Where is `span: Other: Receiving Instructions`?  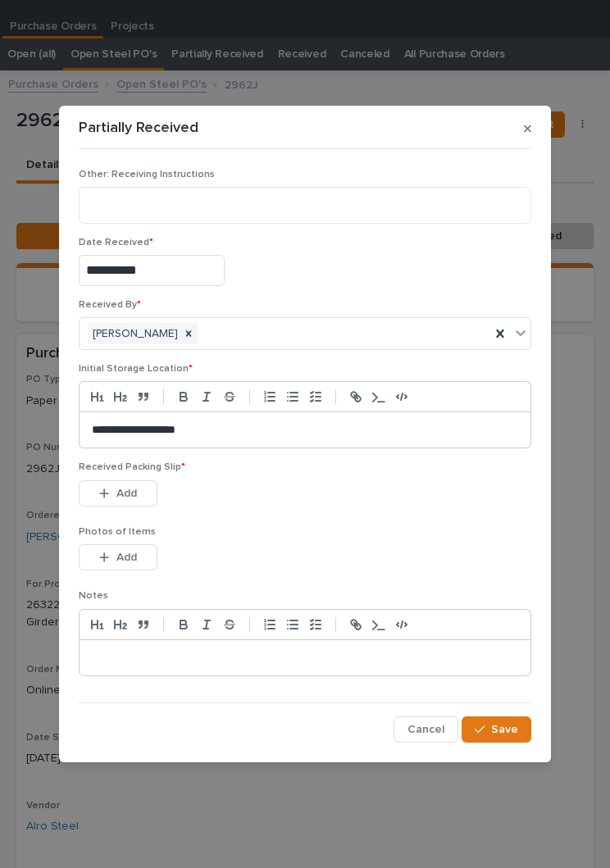 span: Other: Receiving Instructions is located at coordinates (147, 175).